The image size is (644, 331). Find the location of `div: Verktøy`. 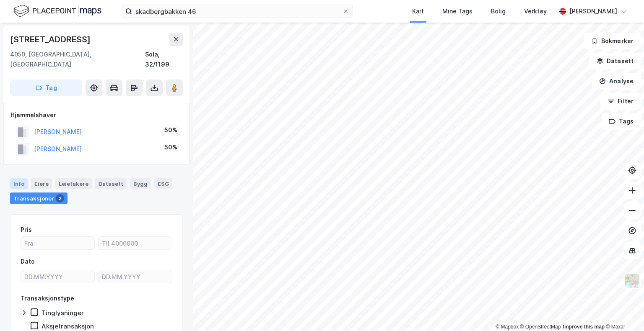

div: Verktøy is located at coordinates (536, 11).